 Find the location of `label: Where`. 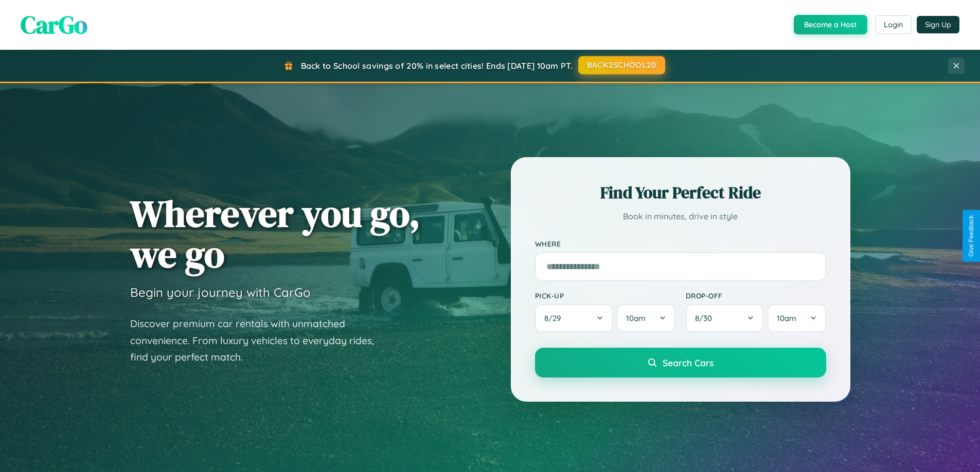

label: Where is located at coordinates (681, 244).